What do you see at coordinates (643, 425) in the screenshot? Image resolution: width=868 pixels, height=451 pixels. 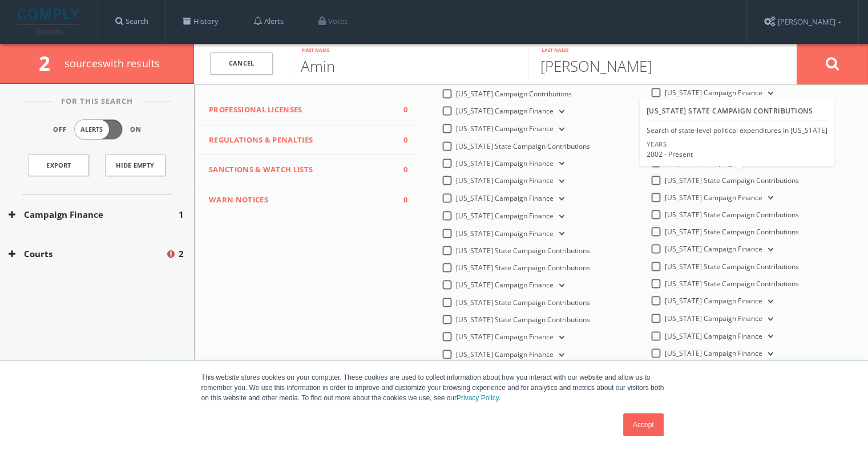 I see `a: Accept` at bounding box center [643, 425].